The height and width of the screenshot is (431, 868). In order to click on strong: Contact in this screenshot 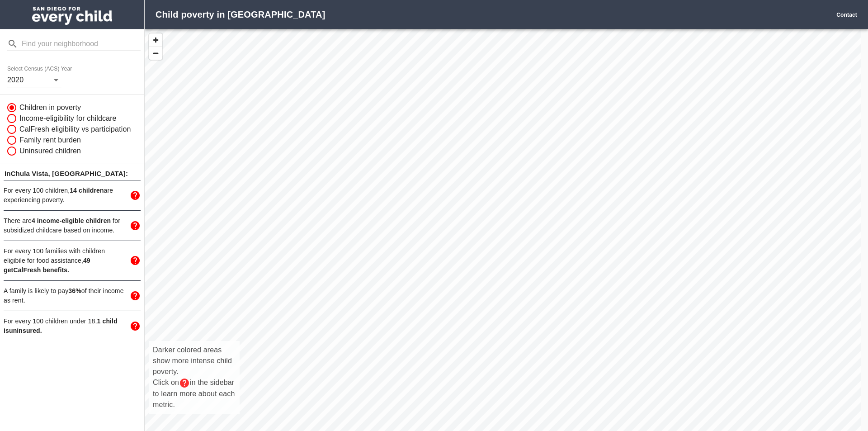, I will do `click(846, 15)`.